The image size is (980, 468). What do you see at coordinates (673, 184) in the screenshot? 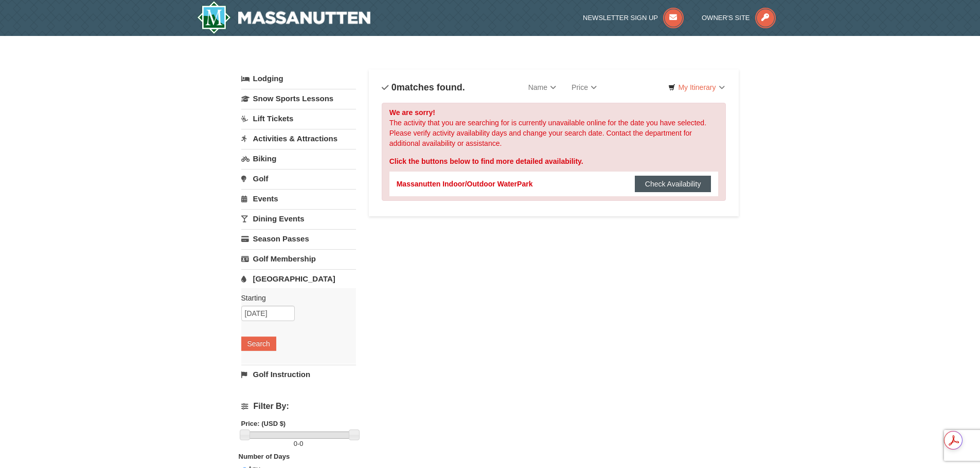
I see `button: Check Availability` at bounding box center [673, 184].